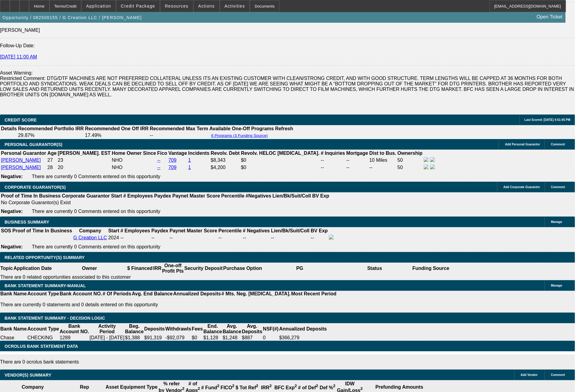  What do you see at coordinates (300, 269) in the screenshot?
I see `th: PG` at bounding box center [300, 269].